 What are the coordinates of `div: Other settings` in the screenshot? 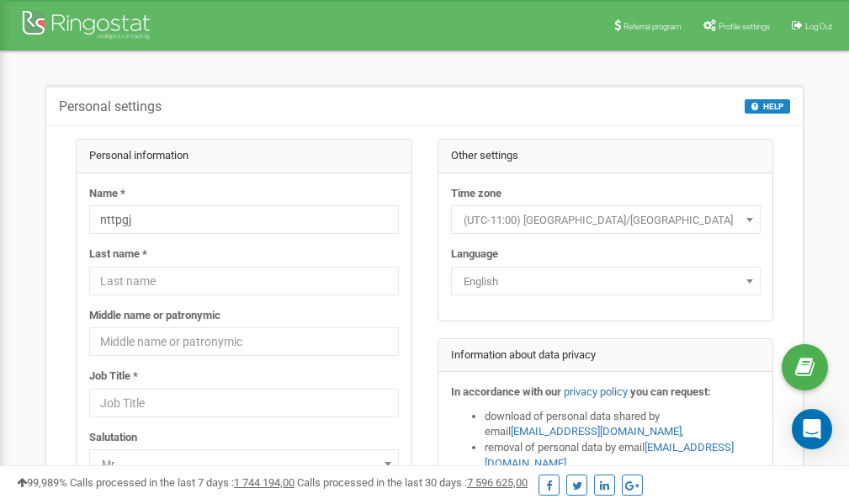 It's located at (606, 157).